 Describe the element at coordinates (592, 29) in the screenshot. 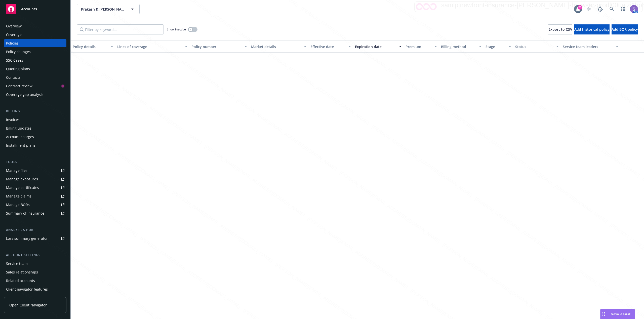

I see `button: Add historical policy` at that location.